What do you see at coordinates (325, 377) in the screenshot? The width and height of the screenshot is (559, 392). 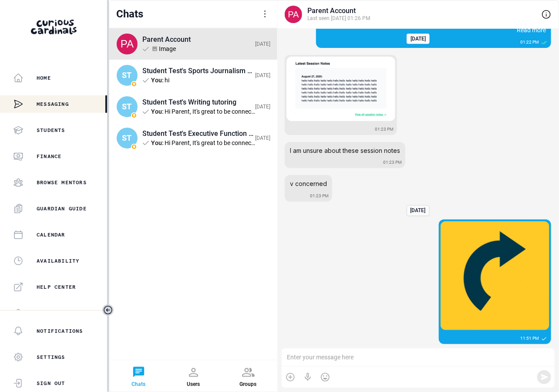 I see `button: Emoji` at bounding box center [325, 377].